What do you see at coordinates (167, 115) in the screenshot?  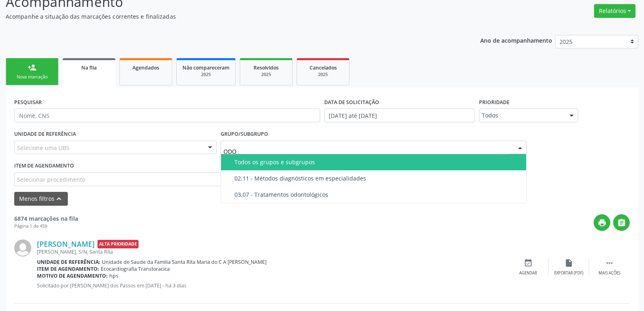 I see `input: Nome, CNS` at bounding box center [167, 115].